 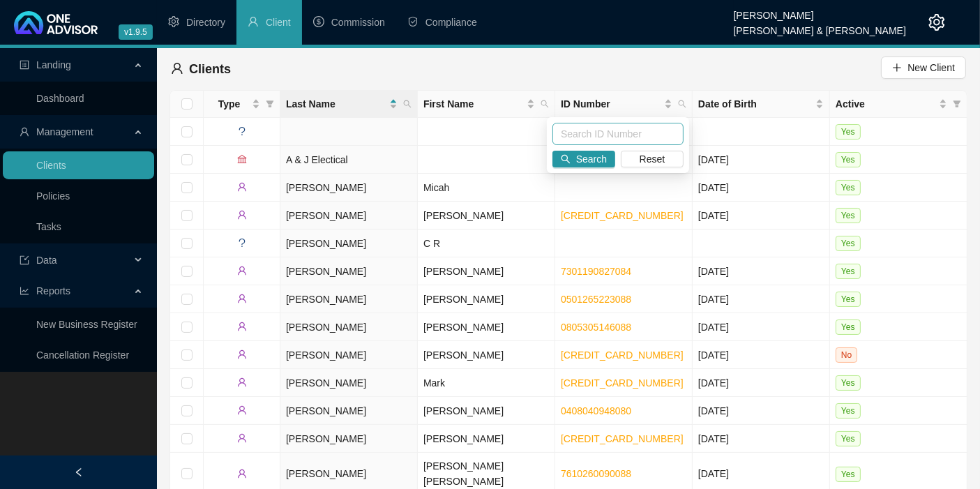 I want to click on td: C R, so click(x=486, y=244).